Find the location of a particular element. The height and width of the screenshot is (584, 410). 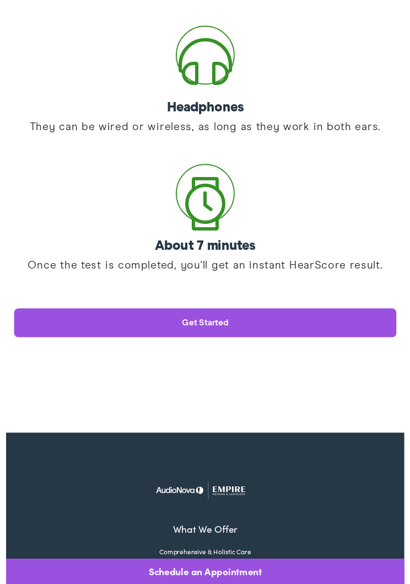

h6: About 7 minutes is located at coordinates (205, 252).